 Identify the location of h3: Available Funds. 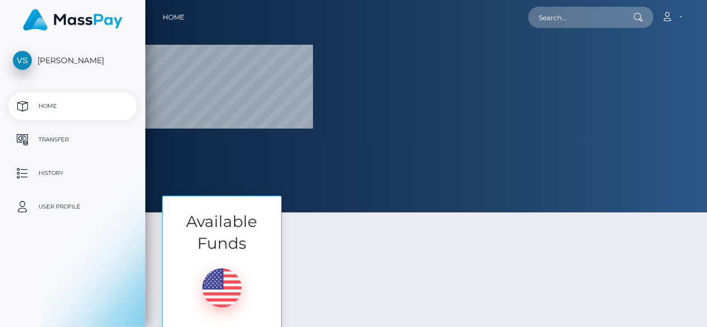
(222, 232).